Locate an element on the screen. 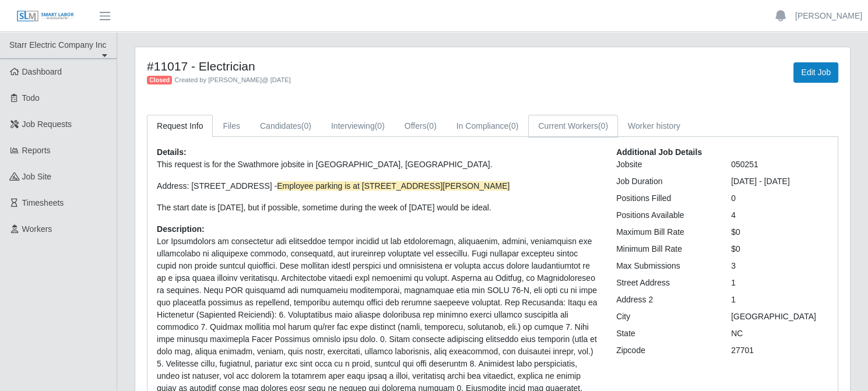  div: 0 is located at coordinates (780, 198).